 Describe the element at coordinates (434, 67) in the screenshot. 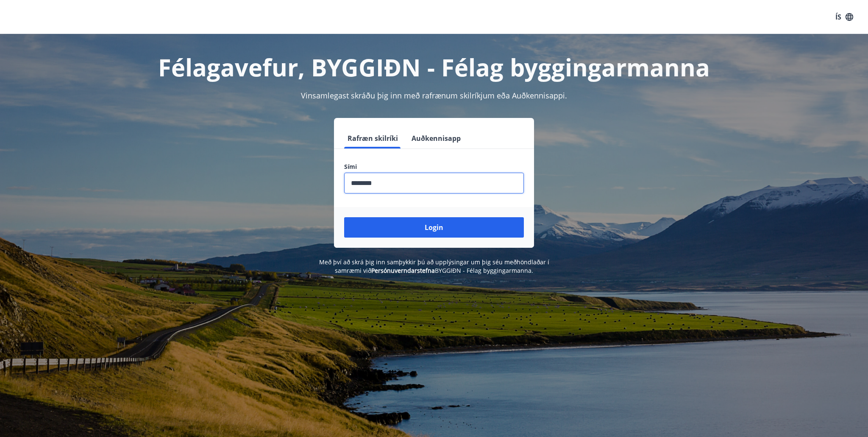

I see `h1: Félagavefur, BYGGIÐN - Félag byggingarmanna` at that location.